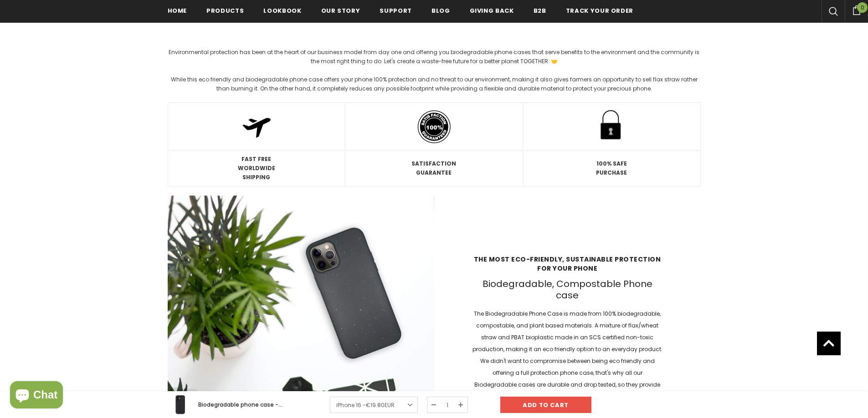 The image size is (868, 418). I want to click on strong: GUARANTEE, so click(434, 172).